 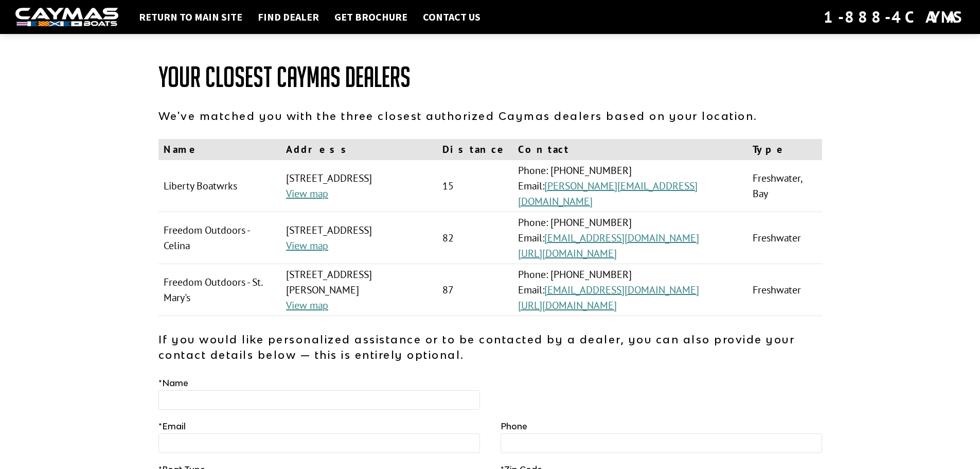 What do you see at coordinates (514, 426) in the screenshot?
I see `label: Phone` at bounding box center [514, 426].